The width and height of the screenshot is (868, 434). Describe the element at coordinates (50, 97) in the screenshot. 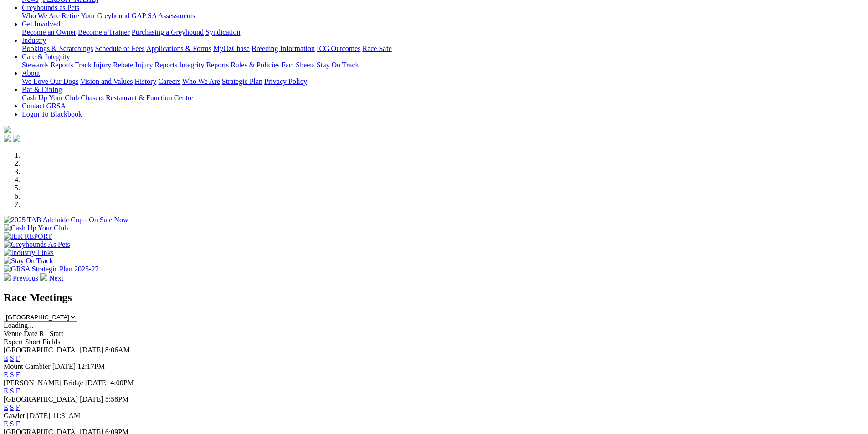

I see `a: Cash Up Your Club` at that location.